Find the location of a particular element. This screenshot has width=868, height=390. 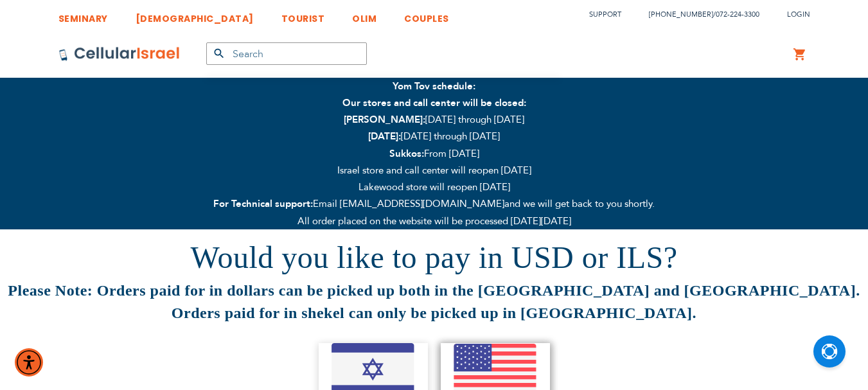

strong: Our stores and call center will be closed: is located at coordinates (434, 103).